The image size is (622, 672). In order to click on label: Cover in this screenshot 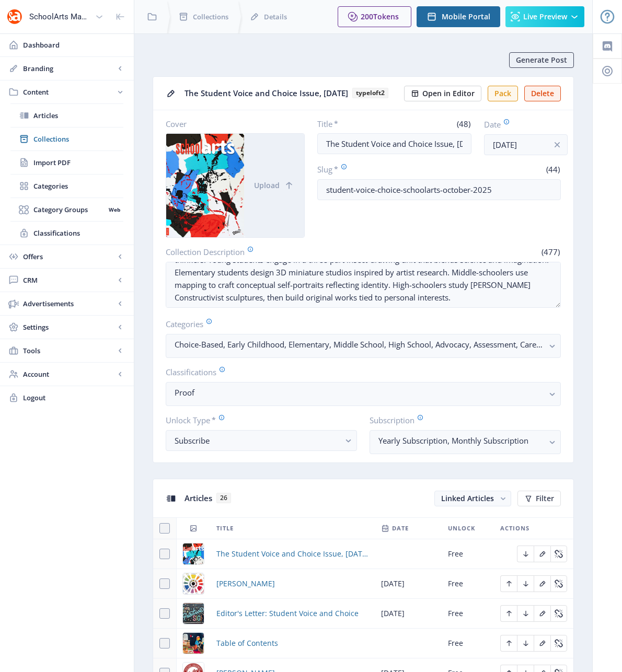, I will do `click(231, 124)`.